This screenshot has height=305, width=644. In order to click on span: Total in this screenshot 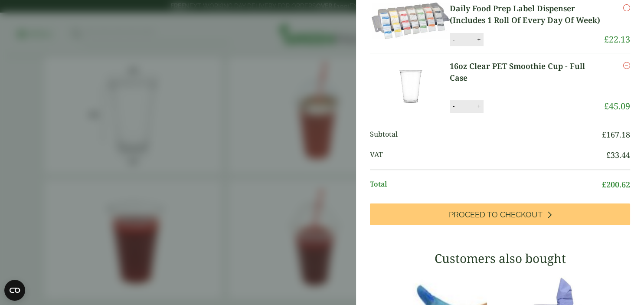, I will do `click(486, 184)`.